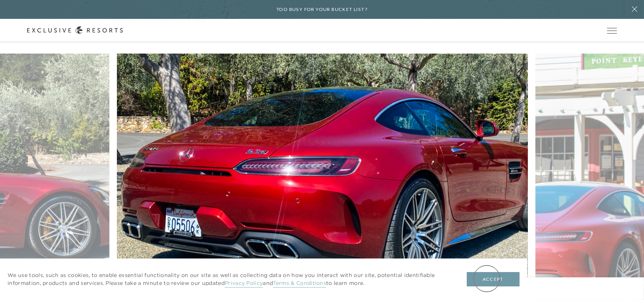  Describe the element at coordinates (244, 283) in the screenshot. I see `a: Privacy Policy` at that location.